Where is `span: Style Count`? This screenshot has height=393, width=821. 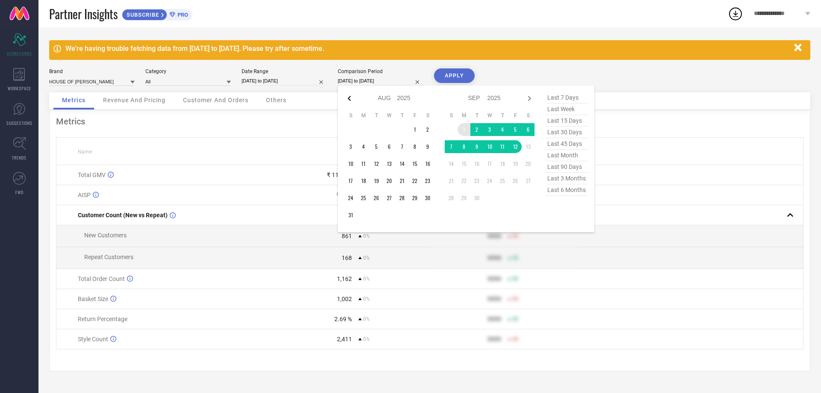 span: Style Count is located at coordinates (93, 339).